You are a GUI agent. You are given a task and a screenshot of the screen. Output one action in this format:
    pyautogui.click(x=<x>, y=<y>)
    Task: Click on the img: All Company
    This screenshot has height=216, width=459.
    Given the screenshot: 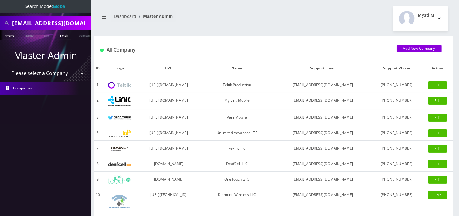 What is the action you would take?
    pyautogui.click(x=102, y=50)
    